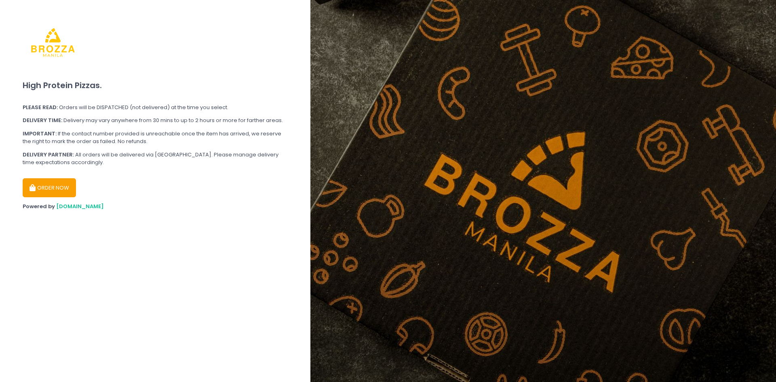  What do you see at coordinates (40, 133) in the screenshot?
I see `b: IMPORTANT:` at bounding box center [40, 133].